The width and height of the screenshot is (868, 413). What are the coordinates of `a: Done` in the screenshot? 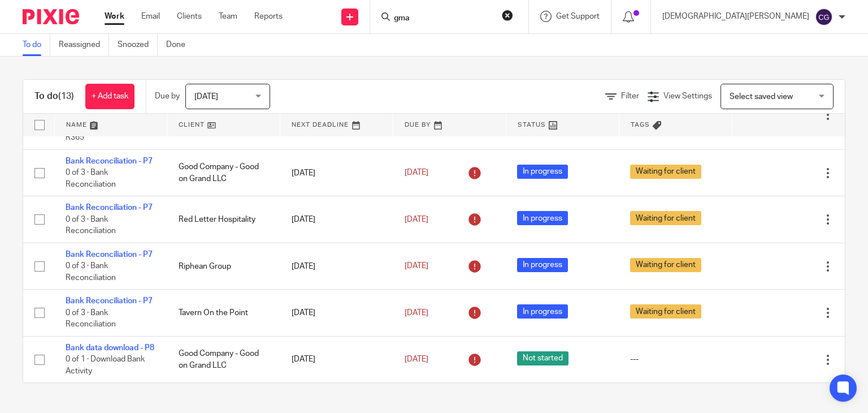 It's located at (180, 44).